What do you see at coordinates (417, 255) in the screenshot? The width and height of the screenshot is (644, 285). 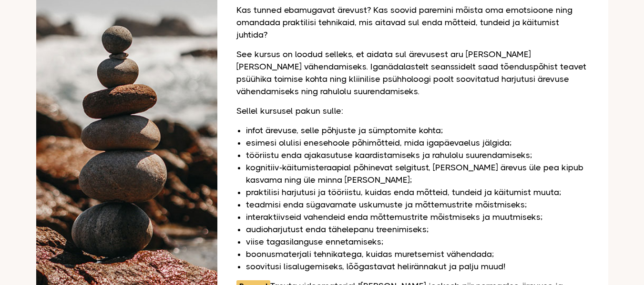 I see `li: boonusmaterjali tehnikatega, kuidas muretsemist vähendada;` at bounding box center [417, 255].